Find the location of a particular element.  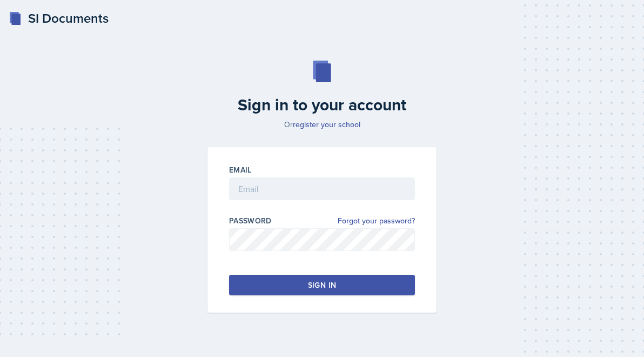

h2: Sign in to your account is located at coordinates (322, 105).